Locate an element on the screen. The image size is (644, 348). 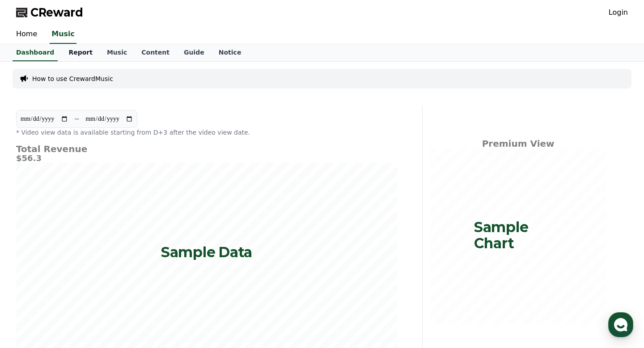
span: Home is located at coordinates (30, 290).